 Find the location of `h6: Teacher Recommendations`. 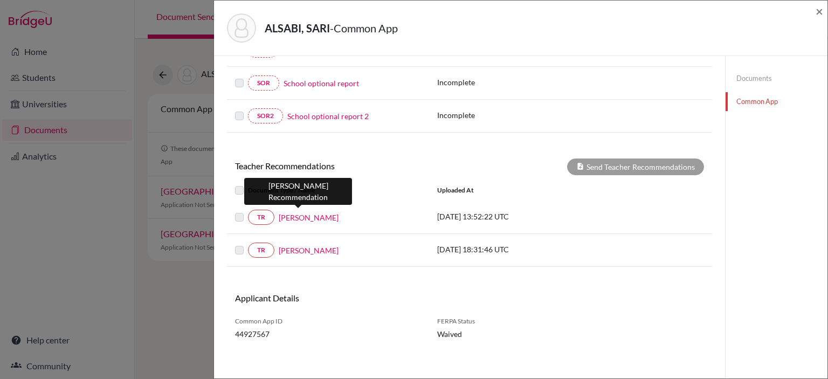

h6: Teacher Recommendations is located at coordinates (348, 166).